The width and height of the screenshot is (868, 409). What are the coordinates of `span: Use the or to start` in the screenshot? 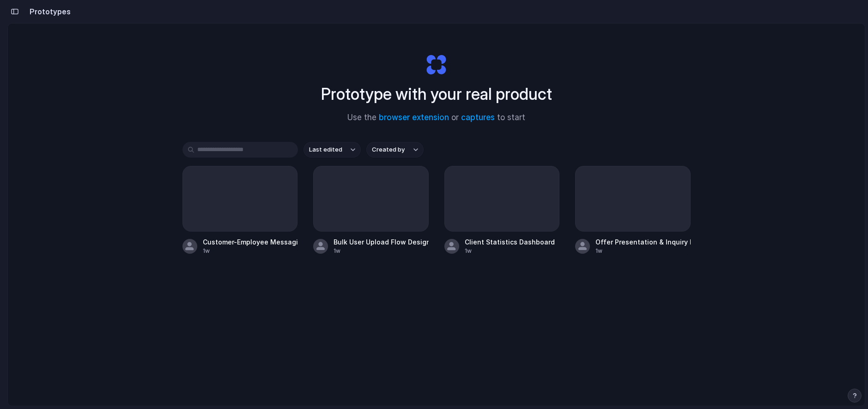 It's located at (436, 117).